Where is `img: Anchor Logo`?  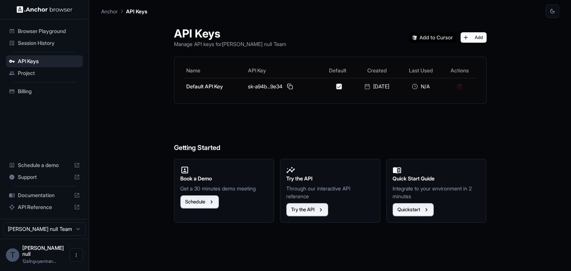
img: Anchor Logo is located at coordinates (45, 9).